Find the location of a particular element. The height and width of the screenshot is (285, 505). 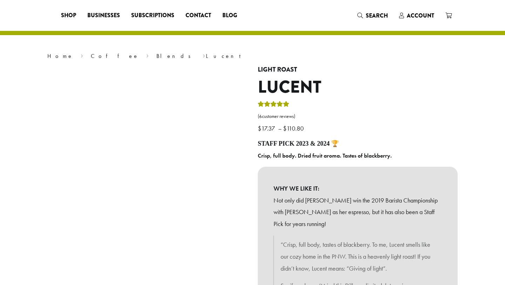

h4: STAFF PICK 2023 & 2024 🏆 is located at coordinates (358, 144).